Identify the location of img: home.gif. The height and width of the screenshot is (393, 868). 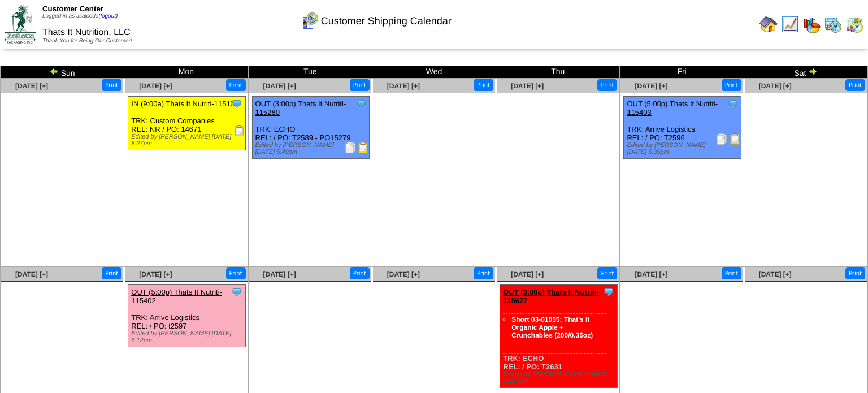
(768, 24).